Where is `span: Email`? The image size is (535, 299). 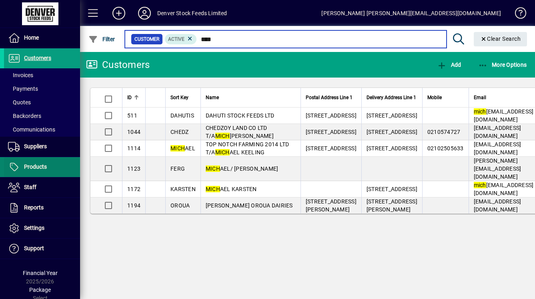 span: Email is located at coordinates (480, 98).